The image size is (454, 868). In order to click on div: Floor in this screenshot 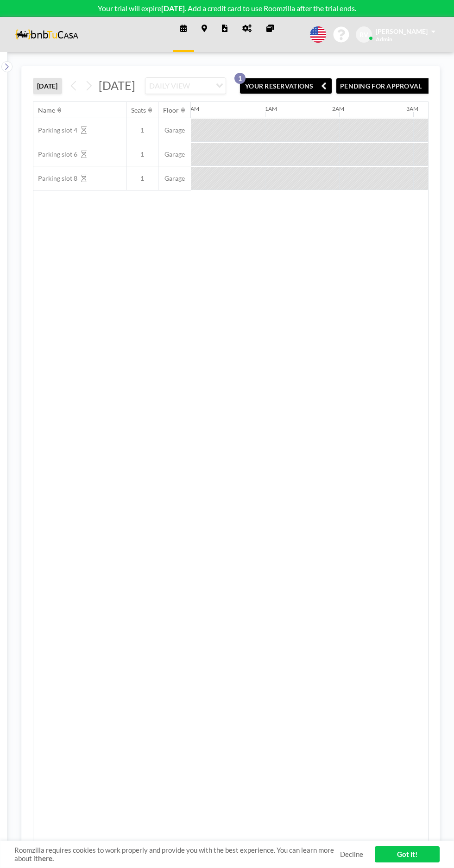, I will do `click(171, 110)`.